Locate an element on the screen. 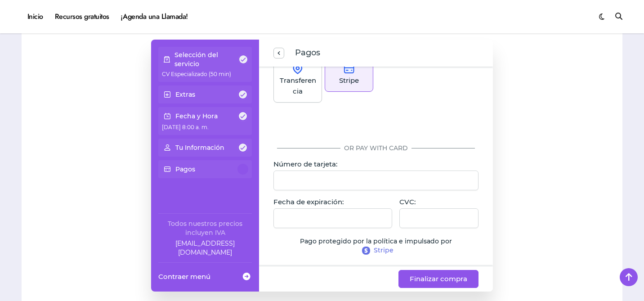  span: Pagos is located at coordinates (308, 53).